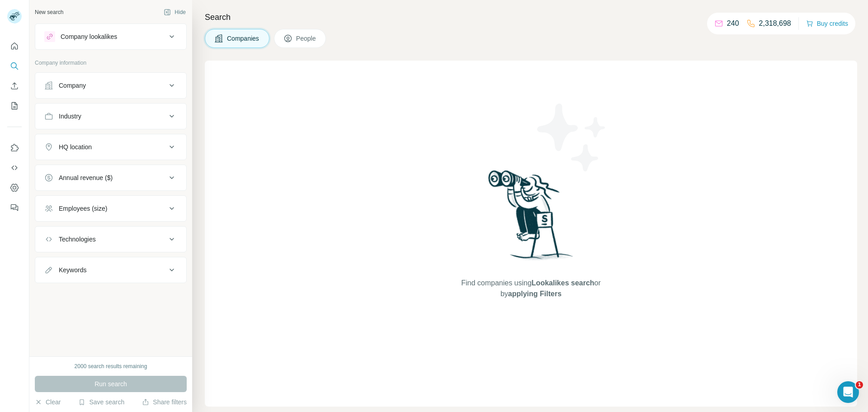 This screenshot has width=868, height=412. Describe the element at coordinates (14, 66) in the screenshot. I see `button: Search` at that location.